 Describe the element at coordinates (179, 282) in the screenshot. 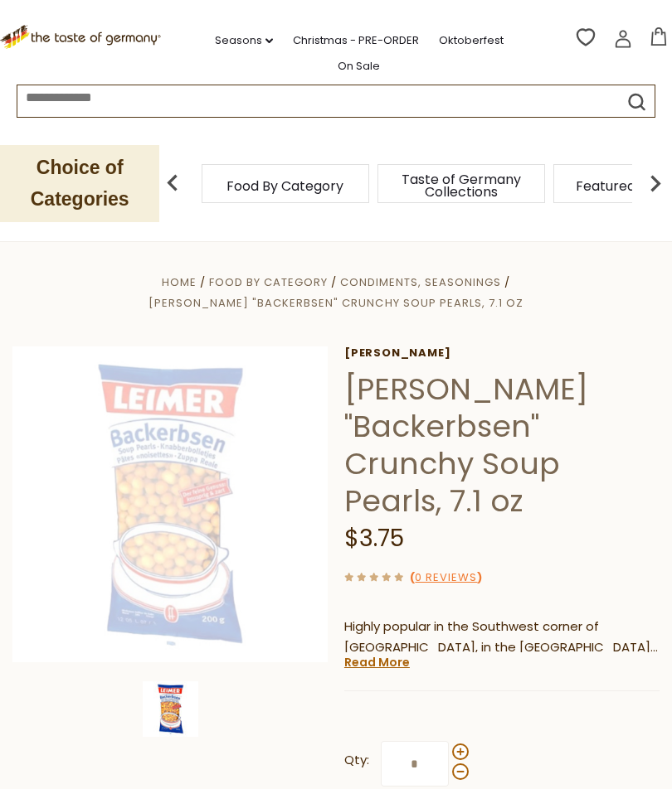

I see `span: Home` at that location.